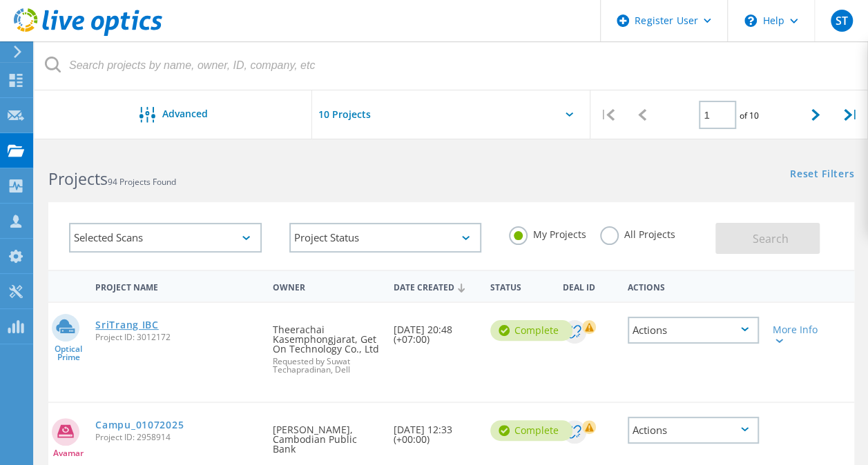 The width and height of the screenshot is (868, 465). I want to click on div: Project Status, so click(385, 237).